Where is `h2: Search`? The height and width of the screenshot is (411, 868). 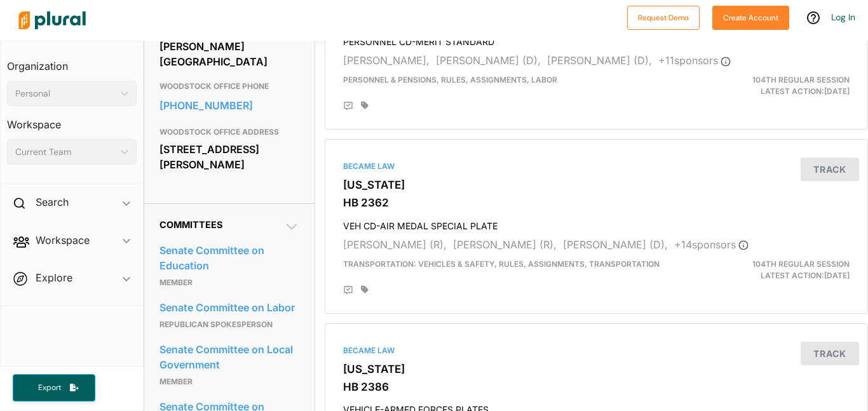 h2: Search is located at coordinates (52, 202).